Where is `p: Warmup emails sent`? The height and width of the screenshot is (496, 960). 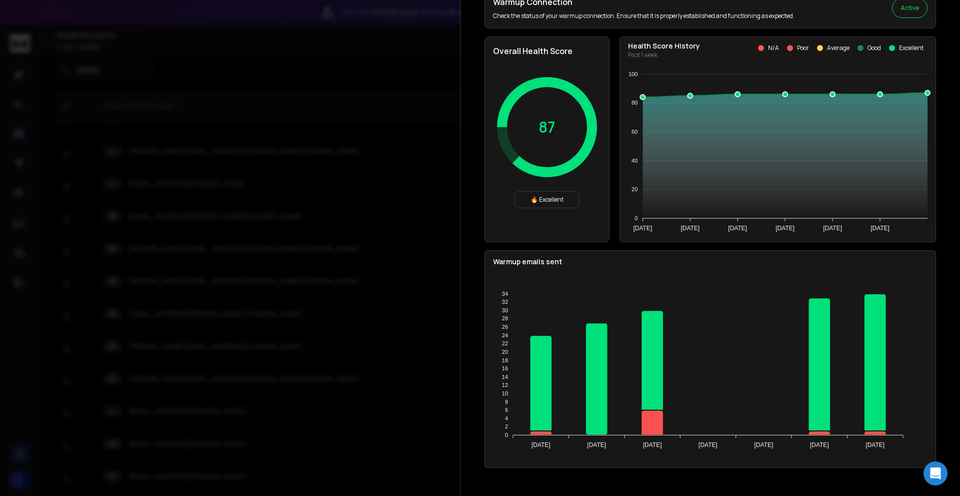
p: Warmup emails sent is located at coordinates (710, 262).